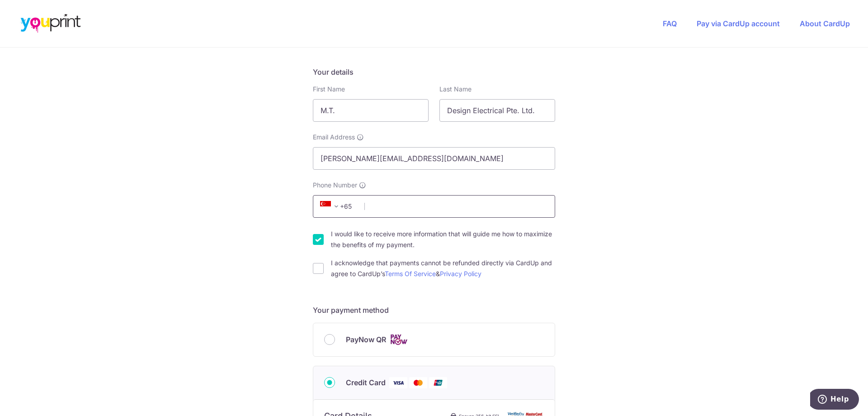 The image size is (868, 416). I want to click on h5: Your details, so click(434, 72).